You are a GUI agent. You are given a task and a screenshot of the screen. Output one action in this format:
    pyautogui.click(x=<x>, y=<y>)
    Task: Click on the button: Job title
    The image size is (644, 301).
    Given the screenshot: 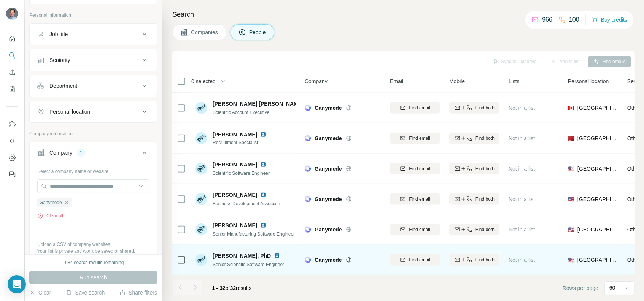 What is the action you would take?
    pyautogui.click(x=93, y=34)
    